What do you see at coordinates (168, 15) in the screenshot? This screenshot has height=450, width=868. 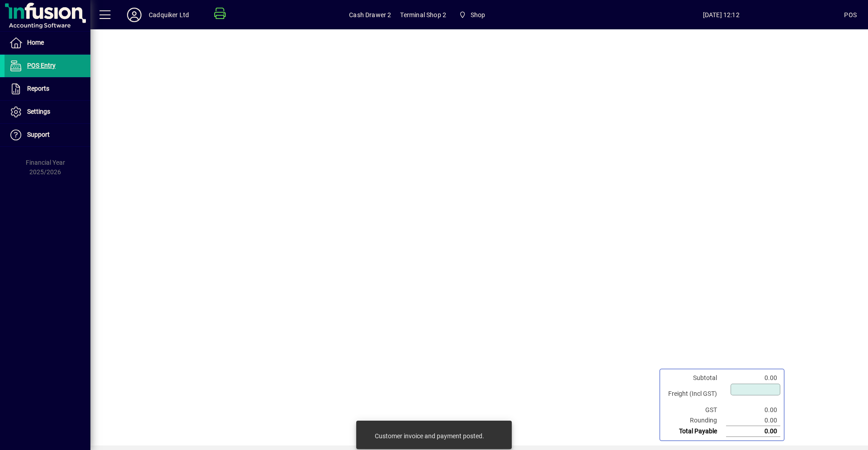 I see `div: Cadquiker Ltd` at bounding box center [168, 15].